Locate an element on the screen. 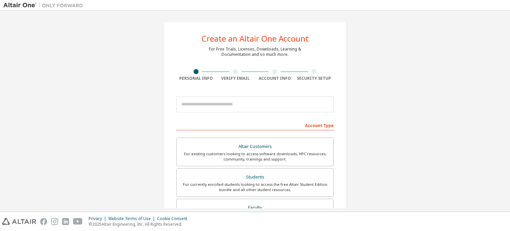  div: Personal Info is located at coordinates (196, 78).